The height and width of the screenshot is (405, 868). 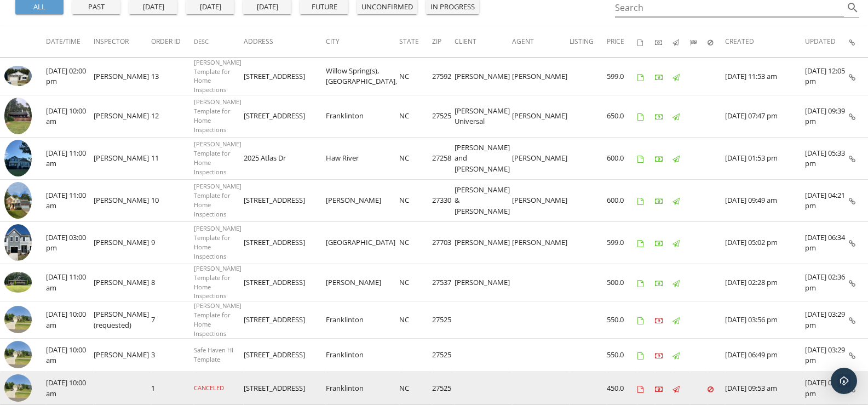 What do you see at coordinates (166, 41) in the screenshot?
I see `span: Order ID` at bounding box center [166, 41].